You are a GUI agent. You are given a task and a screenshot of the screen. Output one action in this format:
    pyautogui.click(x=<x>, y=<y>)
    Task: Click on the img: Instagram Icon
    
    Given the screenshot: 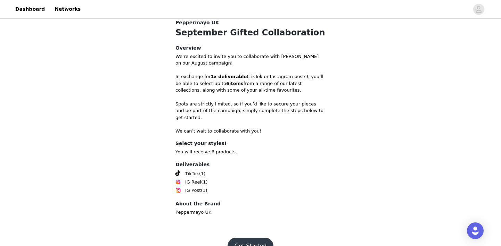 What is the action you would take?
    pyautogui.click(x=178, y=191)
    